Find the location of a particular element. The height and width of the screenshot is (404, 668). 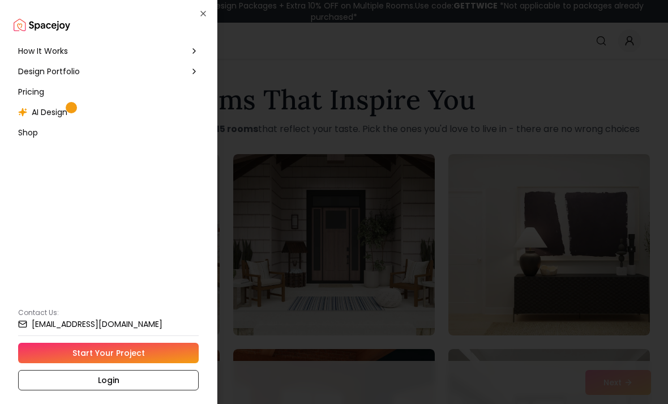

a: Login is located at coordinates (108, 380).